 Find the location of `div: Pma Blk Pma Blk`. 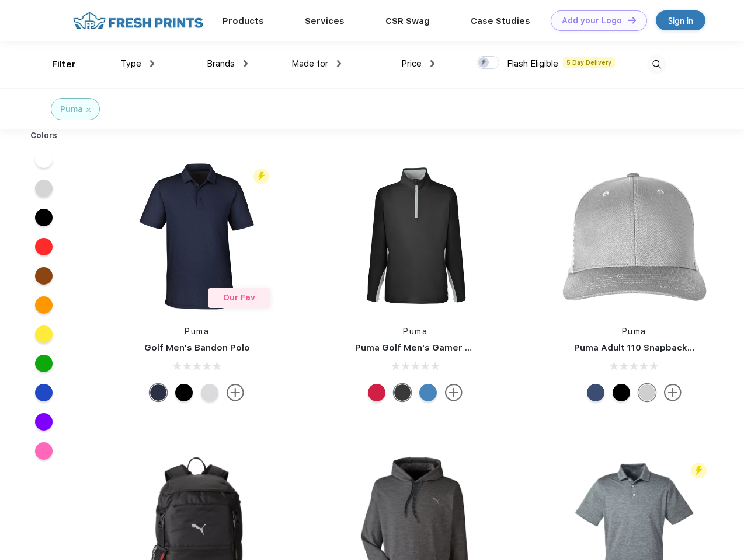

div: Pma Blk Pma Blk is located at coordinates (621, 393).